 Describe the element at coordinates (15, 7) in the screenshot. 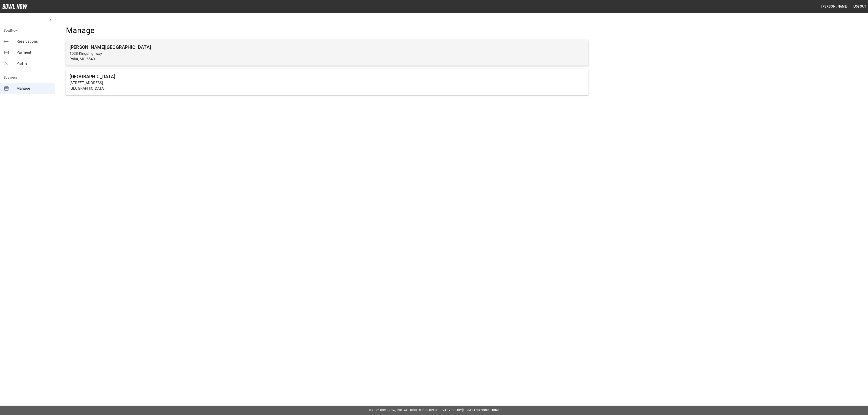

I see `img: logo` at that location.